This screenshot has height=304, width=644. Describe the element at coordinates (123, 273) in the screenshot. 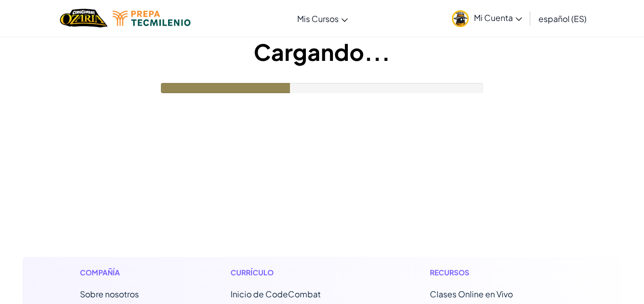

I see `h1: Compañía` at that location.